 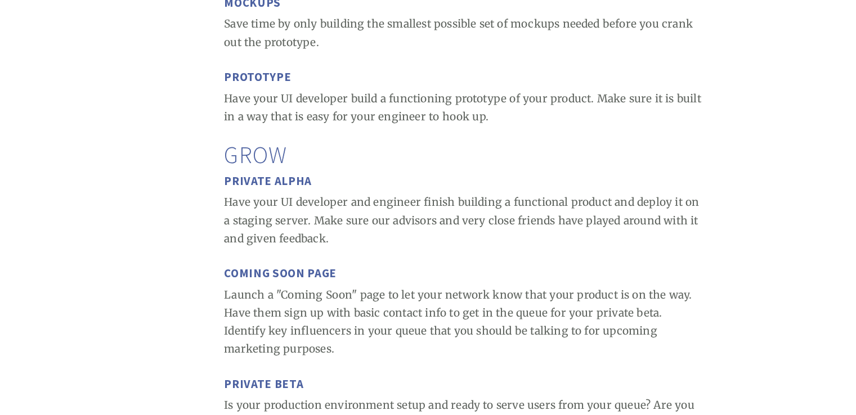 I want to click on h3: Private Alpha, so click(x=463, y=181).